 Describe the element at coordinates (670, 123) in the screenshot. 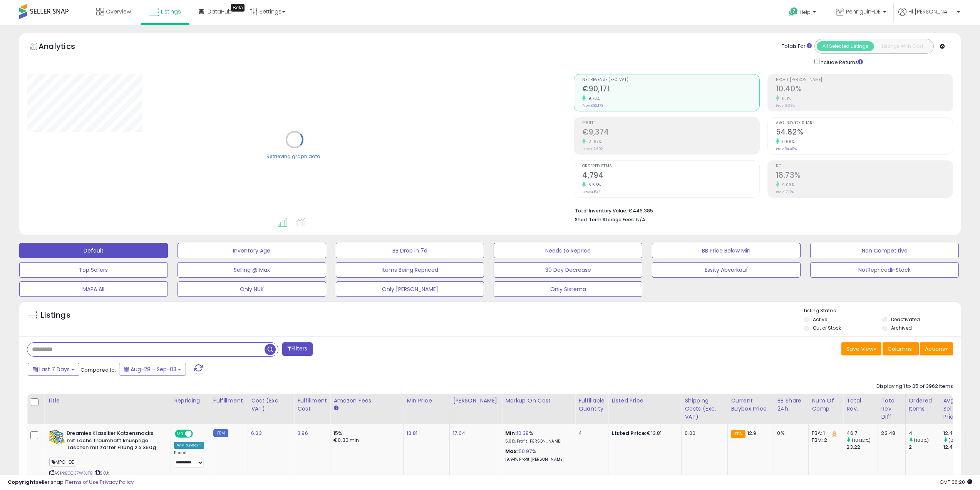

I see `span: Profit` at that location.